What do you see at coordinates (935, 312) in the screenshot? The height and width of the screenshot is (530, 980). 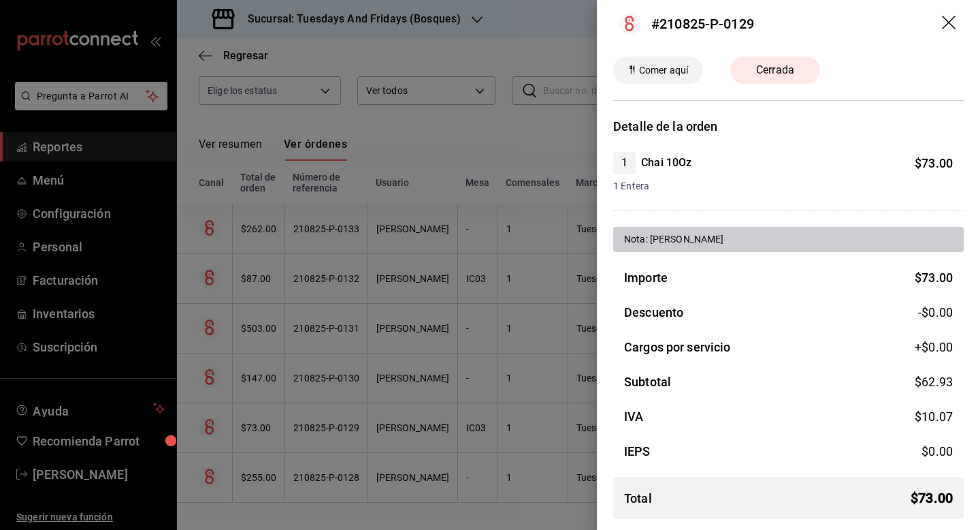 I see `span: -$0.00` at bounding box center [935, 312].